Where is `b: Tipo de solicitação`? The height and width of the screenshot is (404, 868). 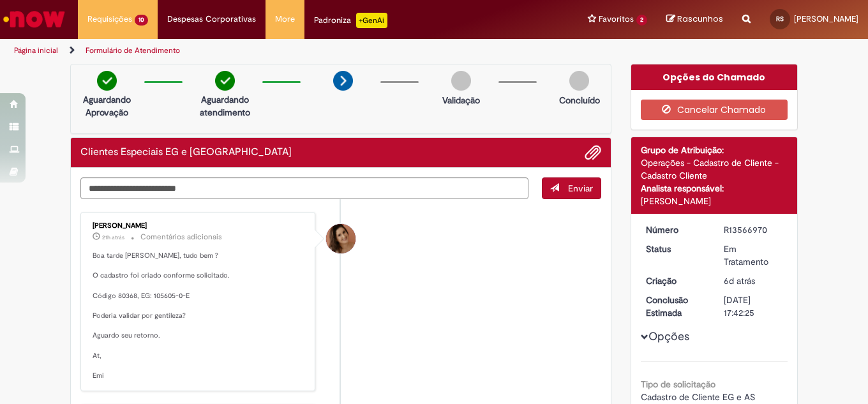 b: Tipo de solicitação is located at coordinates (678, 384).